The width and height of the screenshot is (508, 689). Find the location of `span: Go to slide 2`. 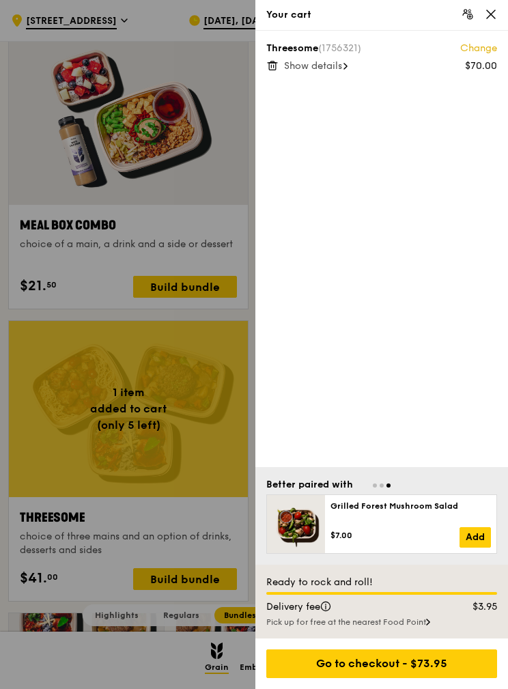

span: Go to slide 2 is located at coordinates (381, 485).